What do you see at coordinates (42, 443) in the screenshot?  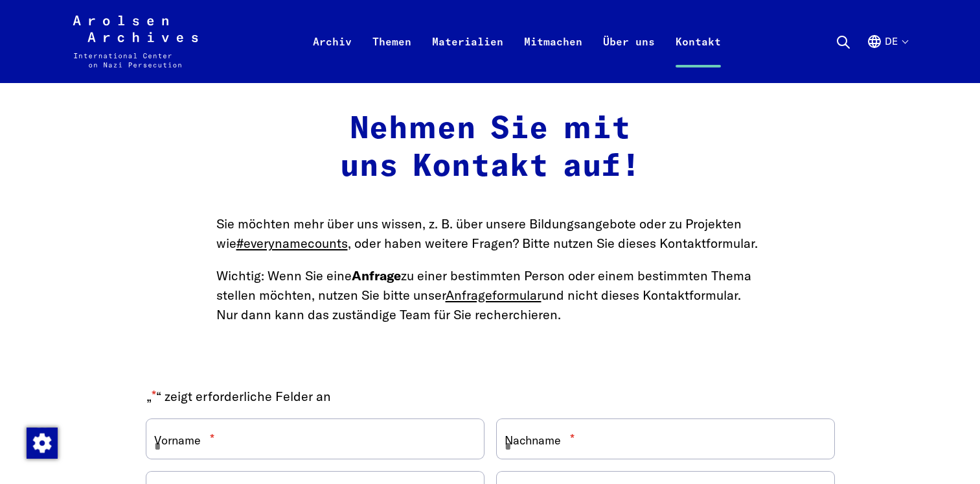 I see `img: Zustimmung ändern` at bounding box center [42, 443].